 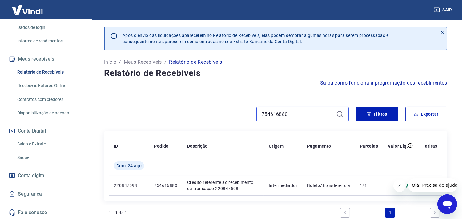 What do you see at coordinates (390, 213) in the screenshot?
I see `a: Page 1 is your current page` at bounding box center [390, 213].